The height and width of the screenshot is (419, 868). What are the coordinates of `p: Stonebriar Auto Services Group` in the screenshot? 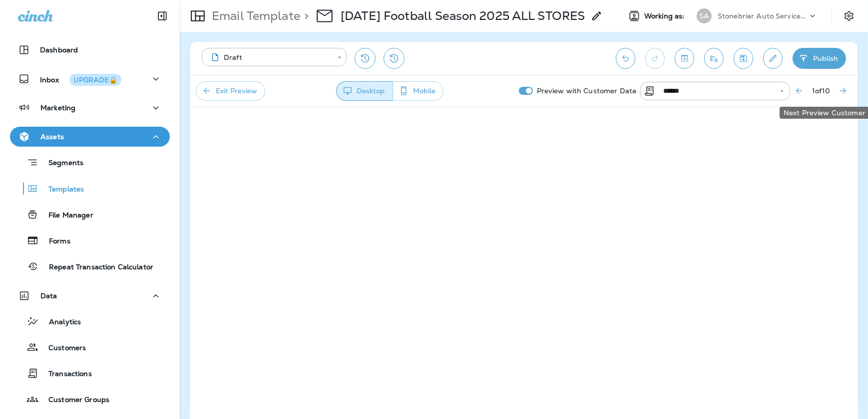 It's located at (763, 16).